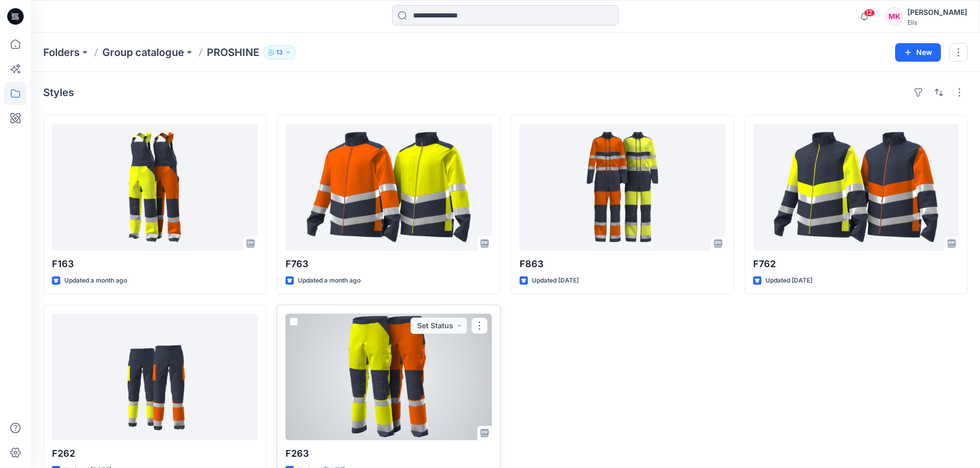  What do you see at coordinates (155, 454) in the screenshot?
I see `p: F262` at bounding box center [155, 454].